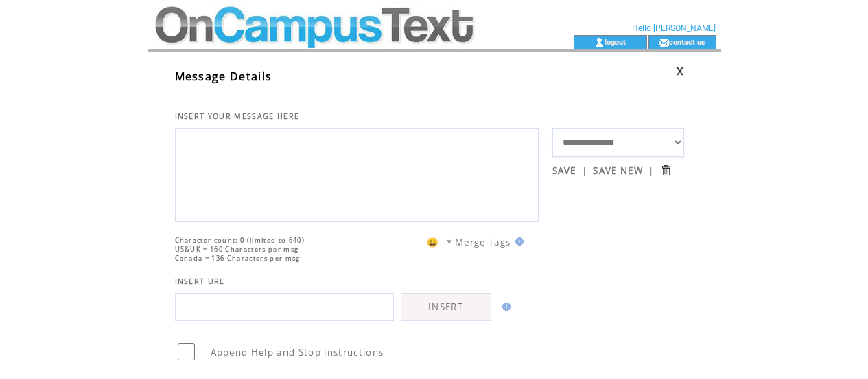 This screenshot has height=379, width=868. Describe the element at coordinates (617, 170) in the screenshot. I see `a: SAVE NEW` at that location.